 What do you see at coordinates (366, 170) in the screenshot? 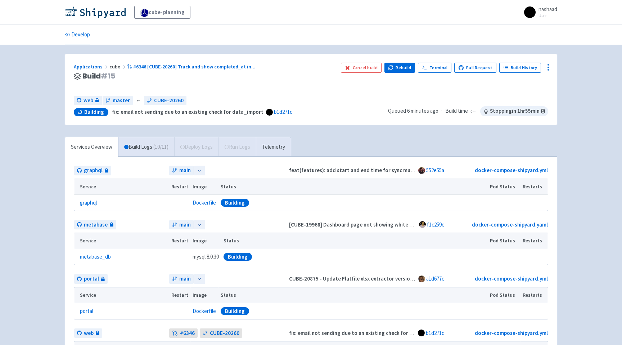
I see `strong: feat(features): add start and end time for sync mutation (#352)` at bounding box center [366, 170].